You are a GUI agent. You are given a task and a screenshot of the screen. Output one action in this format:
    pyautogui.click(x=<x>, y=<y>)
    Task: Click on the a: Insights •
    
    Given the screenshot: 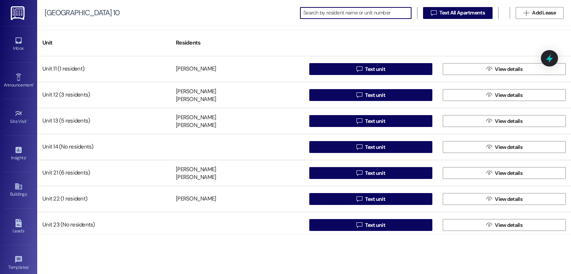 What is the action you would take?
    pyautogui.click(x=19, y=154)
    